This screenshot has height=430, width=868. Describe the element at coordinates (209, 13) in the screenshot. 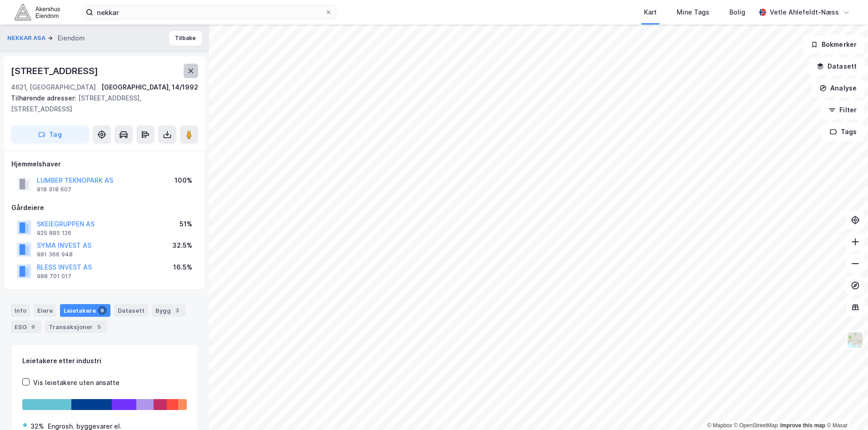

I see `input: Søk på adresse, matrikkel, gårdeiere, leietakere eller personer` at that location.